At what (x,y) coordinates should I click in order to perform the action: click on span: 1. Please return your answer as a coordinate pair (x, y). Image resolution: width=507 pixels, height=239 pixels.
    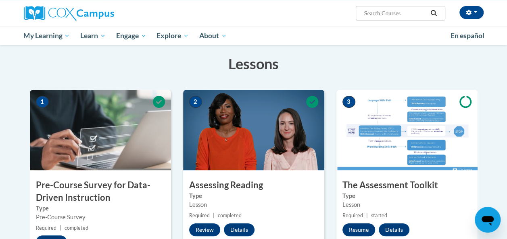
    Looking at the image, I should click on (42, 102).